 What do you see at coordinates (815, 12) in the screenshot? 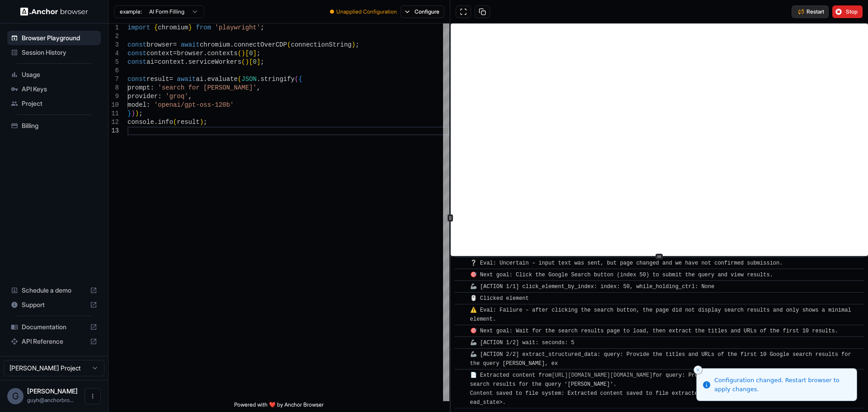
I see `span: Restart` at bounding box center [815, 12].